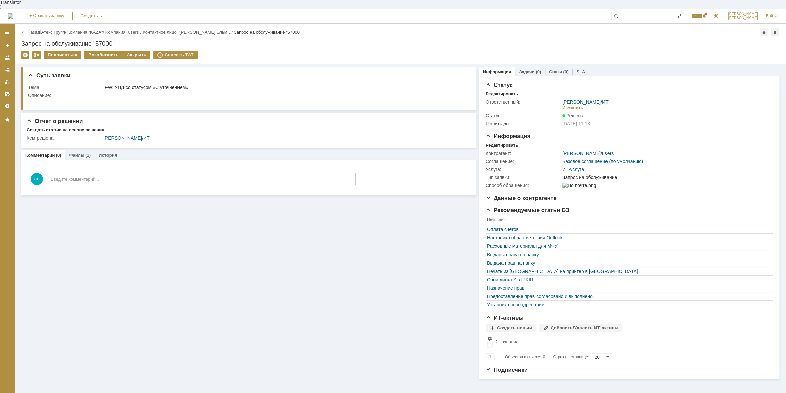  I want to click on a: Файлы, so click(77, 155).